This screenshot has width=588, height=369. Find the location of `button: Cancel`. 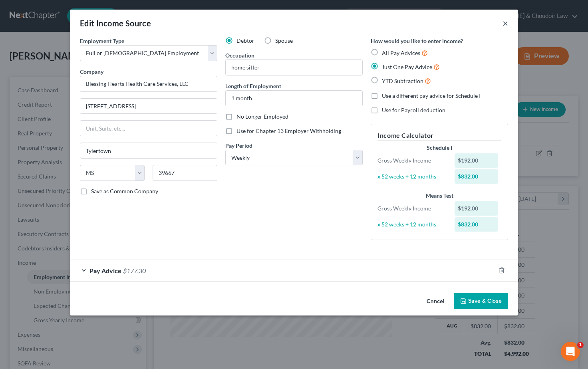

button: Cancel is located at coordinates (436, 302).